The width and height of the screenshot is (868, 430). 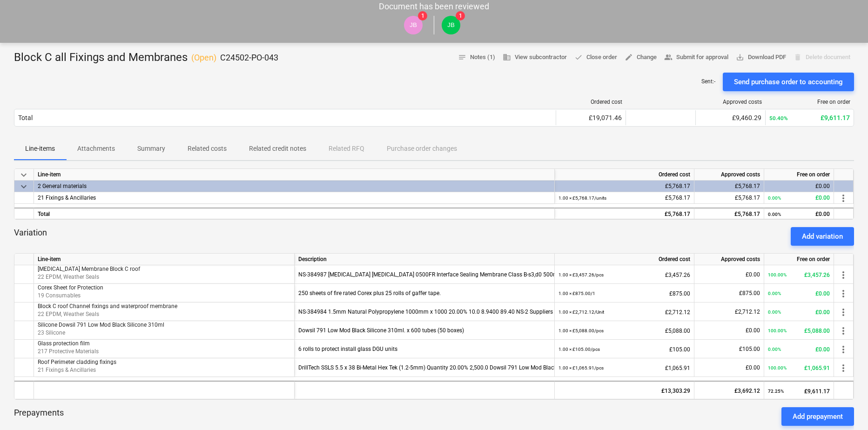 I want to click on div: £3,692.12, so click(x=729, y=391).